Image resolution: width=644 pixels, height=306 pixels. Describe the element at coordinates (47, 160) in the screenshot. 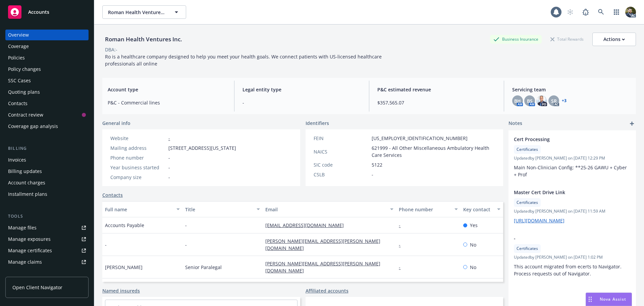

I see `a: Invoices` at that location.